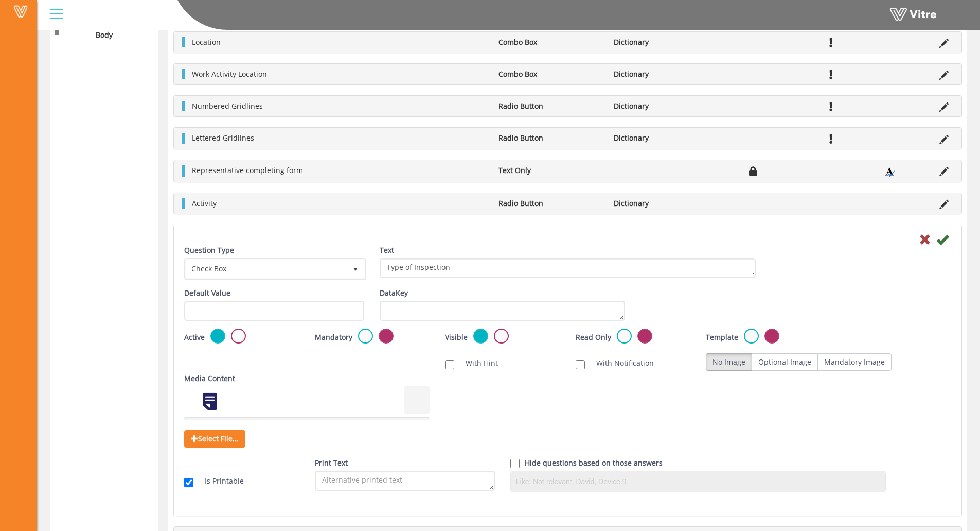  I want to click on label: Template, so click(722, 337).